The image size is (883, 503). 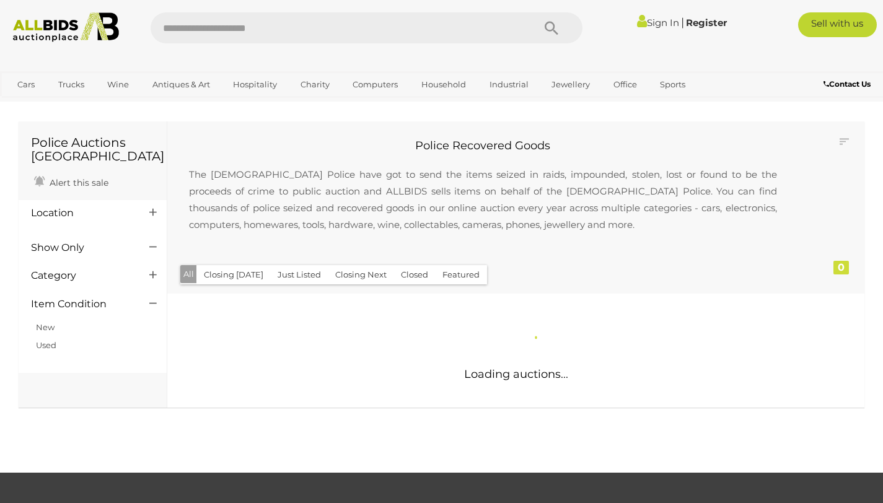 I want to click on img: Allbids.com.au, so click(x=66, y=27).